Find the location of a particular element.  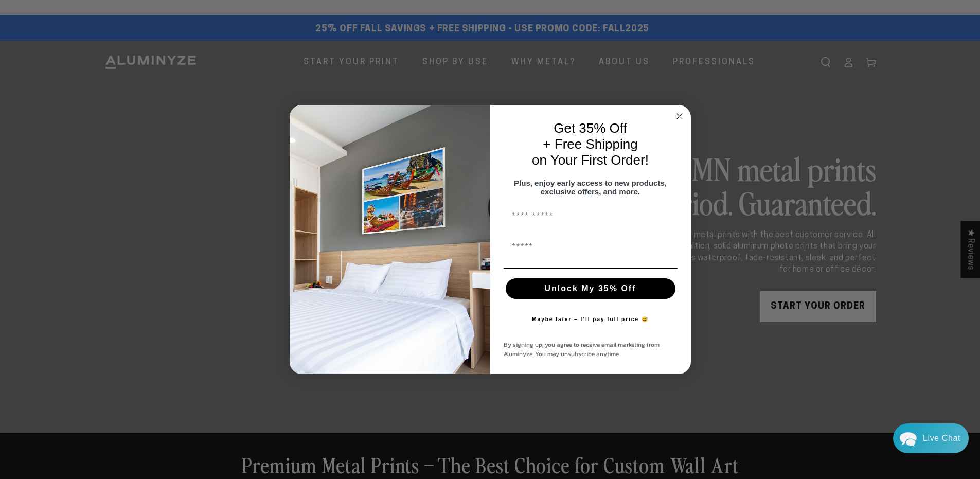

button: Unlock My 35% Off is located at coordinates (591, 288).